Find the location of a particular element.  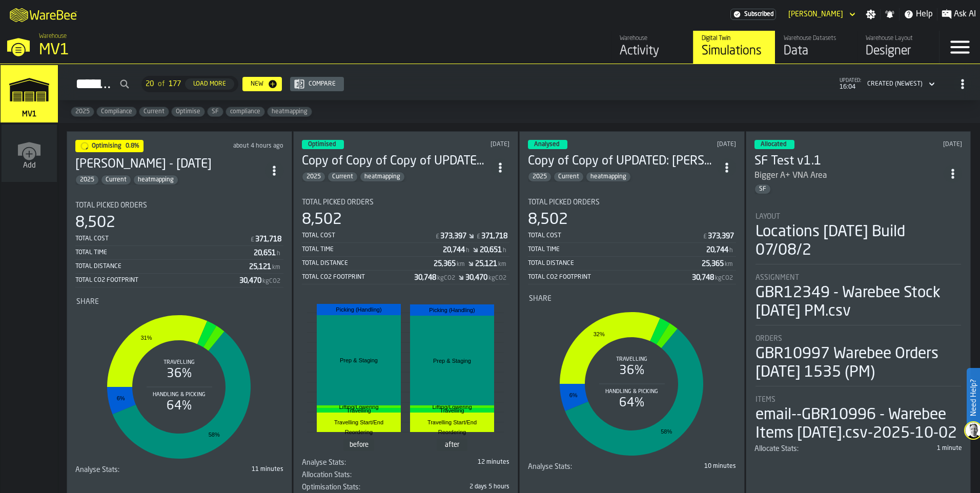

span: Layout is located at coordinates (768, 217).